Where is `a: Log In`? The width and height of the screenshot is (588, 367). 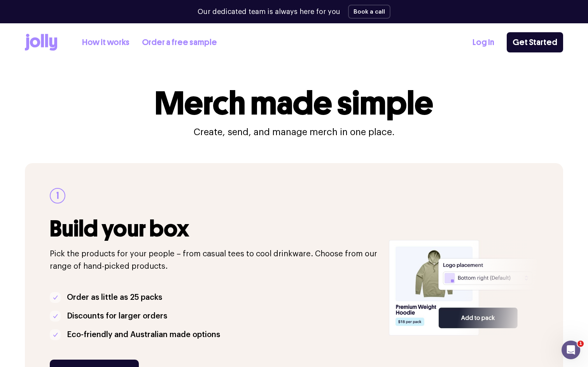
a: Log In is located at coordinates (484, 42).